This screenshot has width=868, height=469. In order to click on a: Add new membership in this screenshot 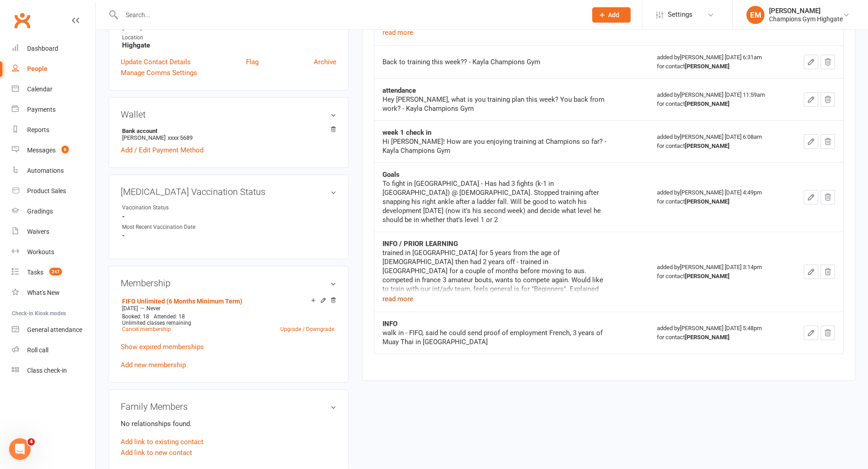, I will do `click(153, 365)`.